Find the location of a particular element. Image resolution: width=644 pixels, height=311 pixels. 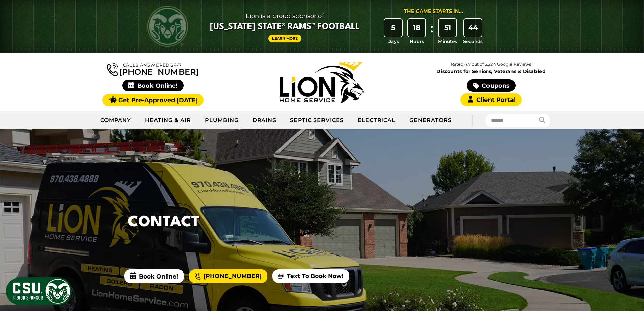

a: Plumbing is located at coordinates (222, 120).